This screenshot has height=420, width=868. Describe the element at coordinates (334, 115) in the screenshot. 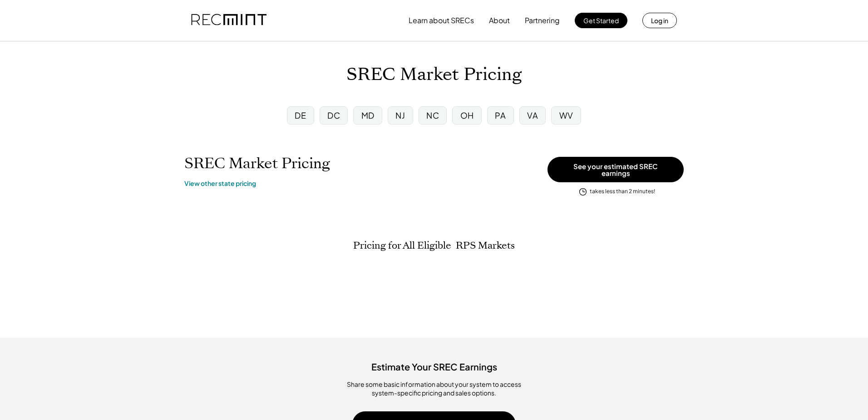

I see `div: DC` at that location.